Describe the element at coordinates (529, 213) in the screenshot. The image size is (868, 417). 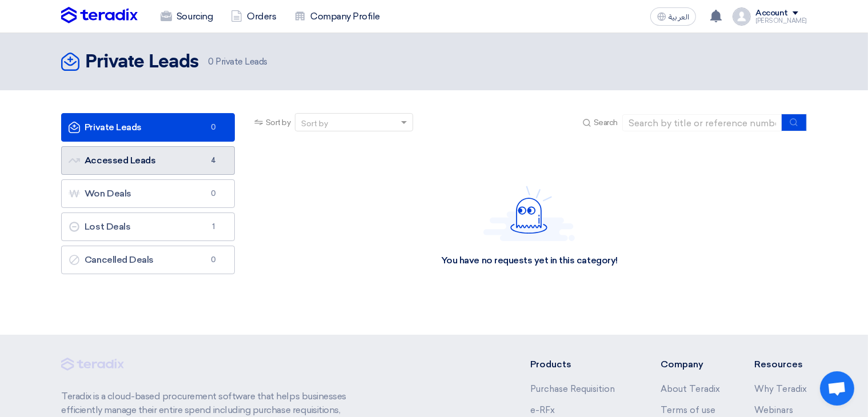
I see `img: Hello` at that location.